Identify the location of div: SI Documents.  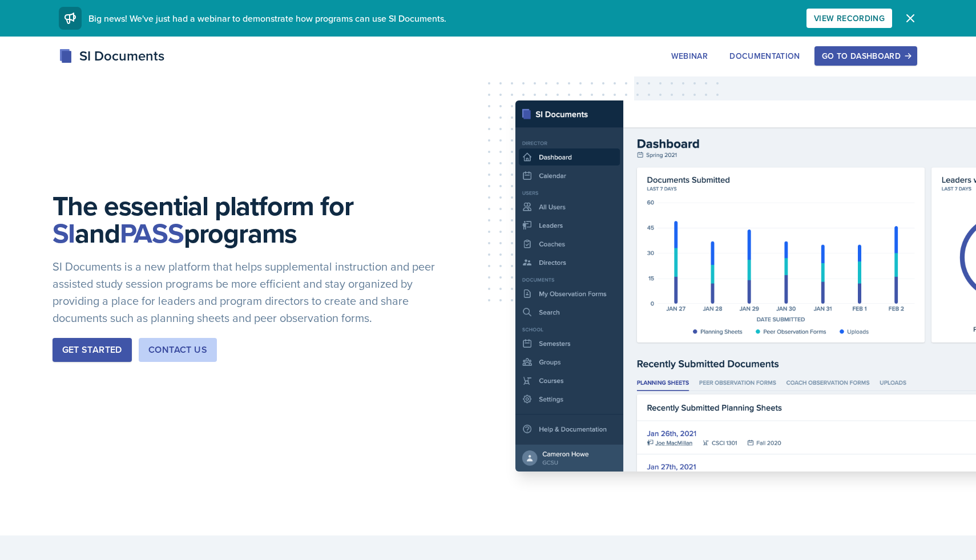
(112, 56).